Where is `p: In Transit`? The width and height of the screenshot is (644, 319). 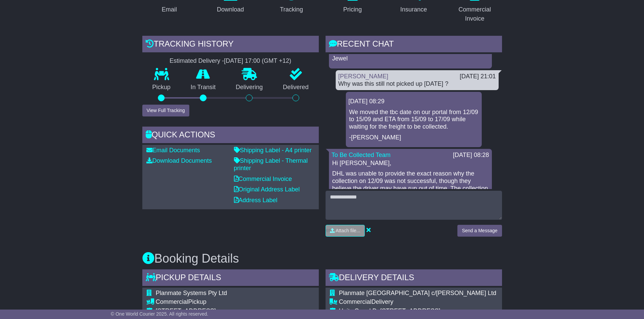
p: In Transit is located at coordinates (203, 88).